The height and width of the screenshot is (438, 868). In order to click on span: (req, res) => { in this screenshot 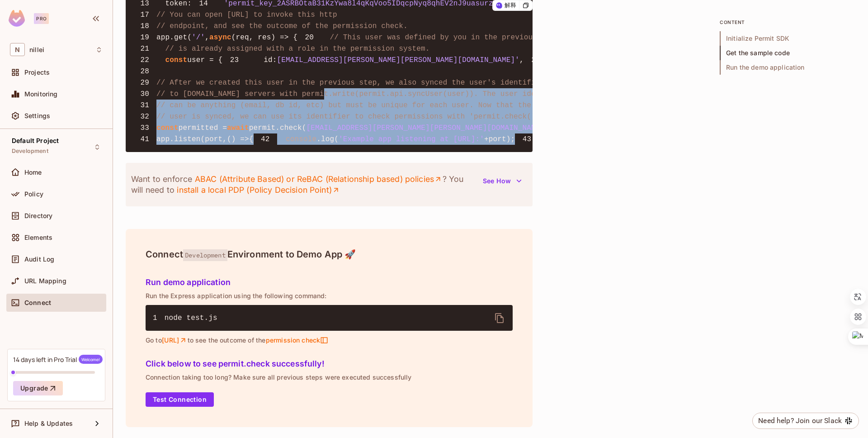, I will do `click(264, 37)`.